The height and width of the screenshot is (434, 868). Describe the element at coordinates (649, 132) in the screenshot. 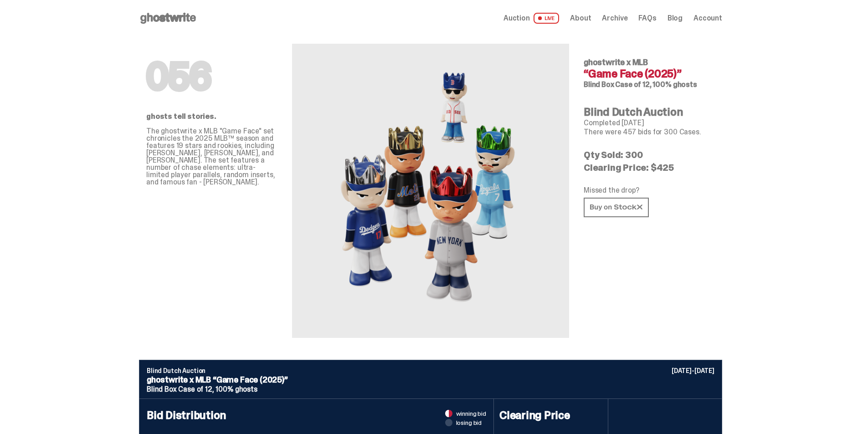

I see `p: There were 457 bids for 300 Cases.` at that location.